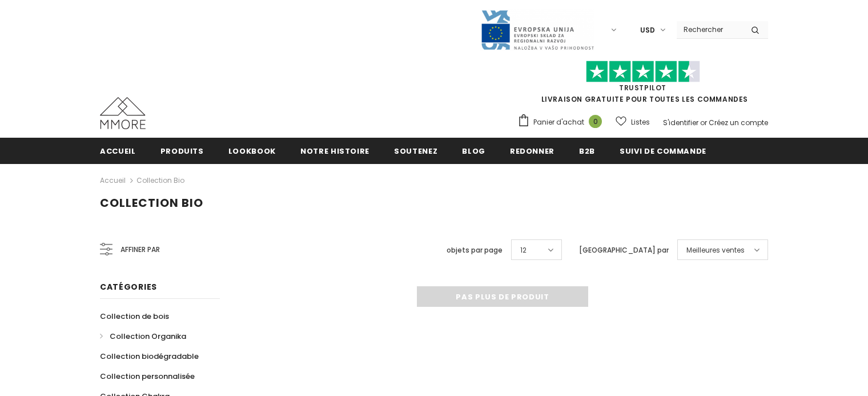 This screenshot has width=868, height=396. What do you see at coordinates (118, 151) in the screenshot?
I see `span: Accueil` at bounding box center [118, 151].